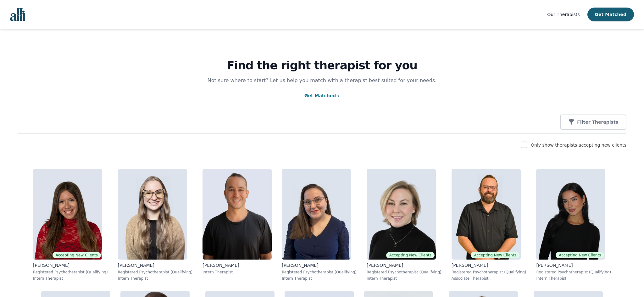  Describe the element at coordinates (67, 214) in the screenshot. I see `img: Alisha_Levine` at that location.